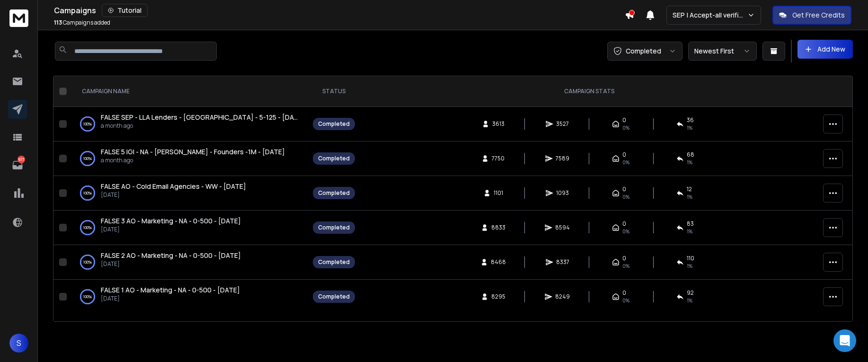 The width and height of the screenshot is (868, 362). I want to click on span: 12, so click(689, 190).